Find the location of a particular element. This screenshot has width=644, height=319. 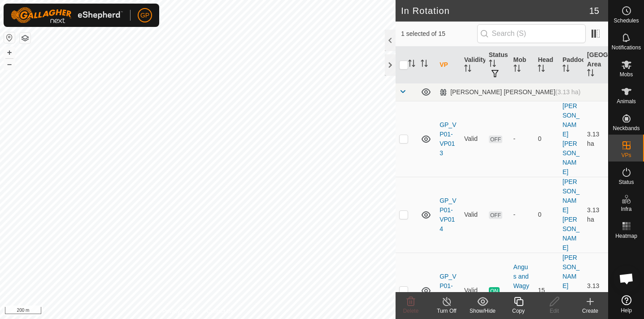

span: Animals is located at coordinates (626, 101).